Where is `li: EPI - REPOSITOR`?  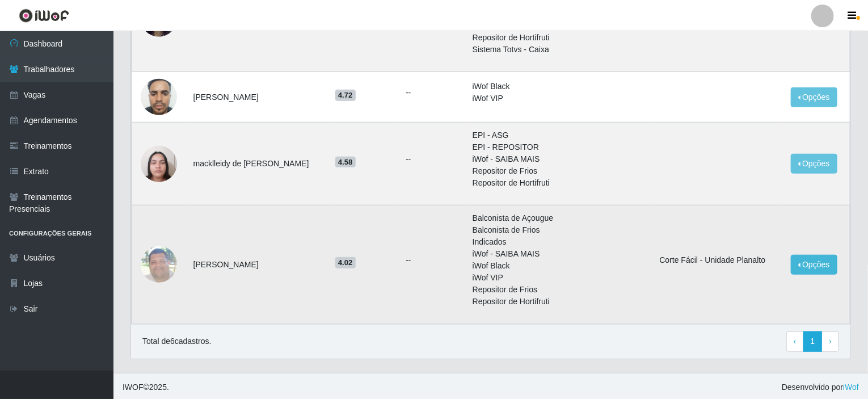 li: EPI - REPOSITOR is located at coordinates (559, 147).